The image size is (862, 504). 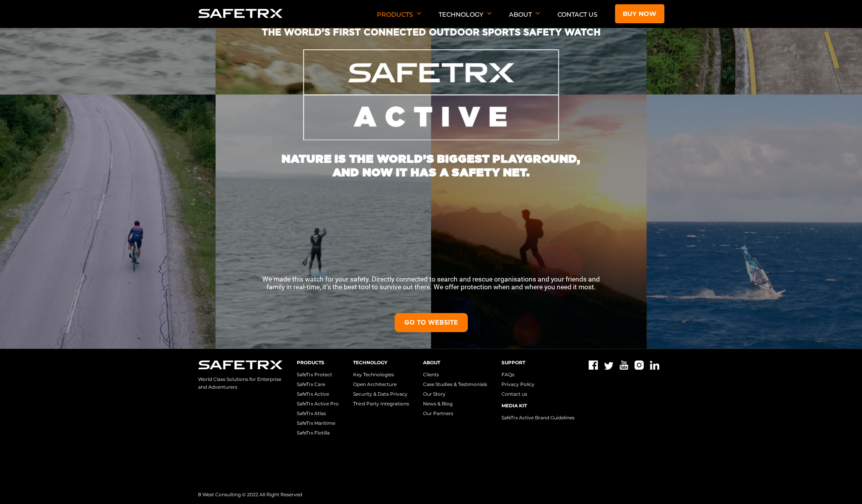 I want to click on p: About, so click(x=524, y=19).